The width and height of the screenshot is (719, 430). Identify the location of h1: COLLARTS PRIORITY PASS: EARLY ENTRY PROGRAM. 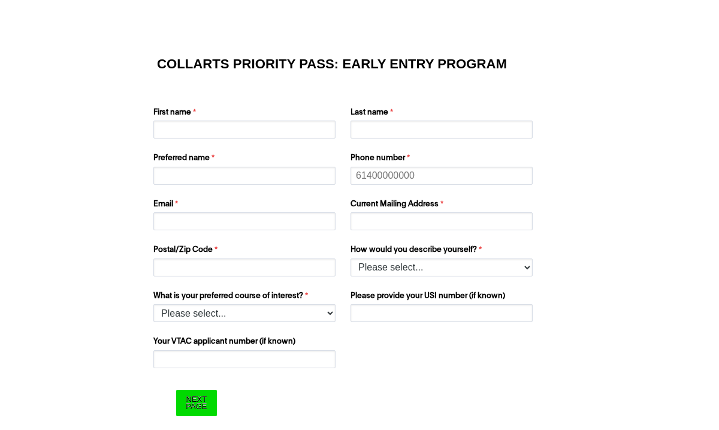
(360, 64).